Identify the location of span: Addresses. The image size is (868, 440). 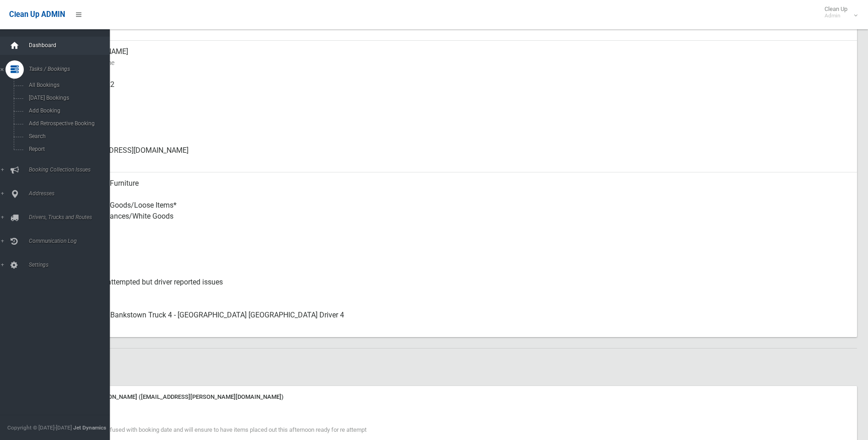
(72, 193).